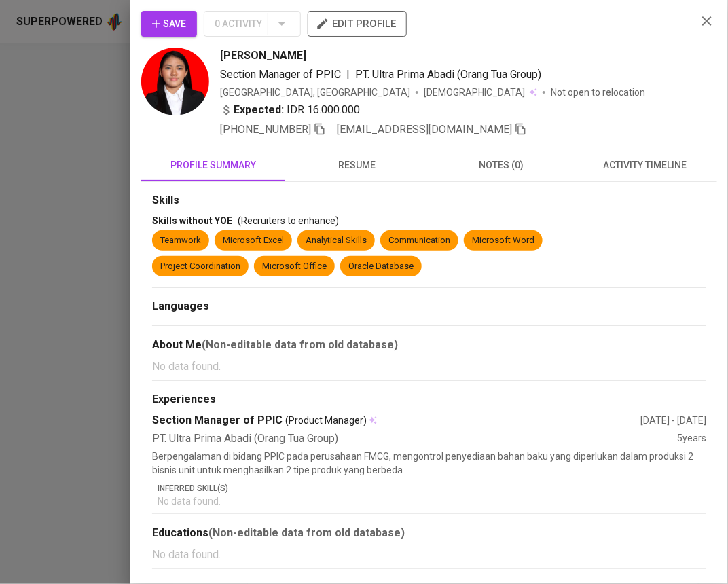 Image resolution: width=728 pixels, height=584 pixels. What do you see at coordinates (396, 421) in the screenshot?
I see `div: Section Manager of PPIC` at bounding box center [396, 421].